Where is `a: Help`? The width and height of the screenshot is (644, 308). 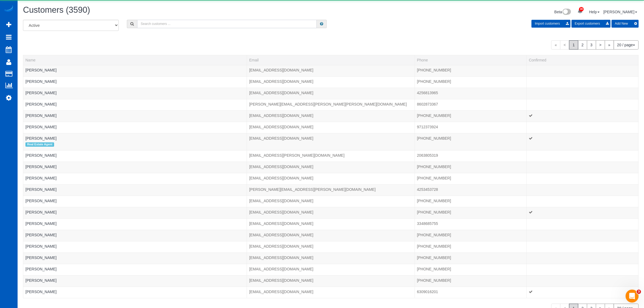 a: Help is located at coordinates (594, 12).